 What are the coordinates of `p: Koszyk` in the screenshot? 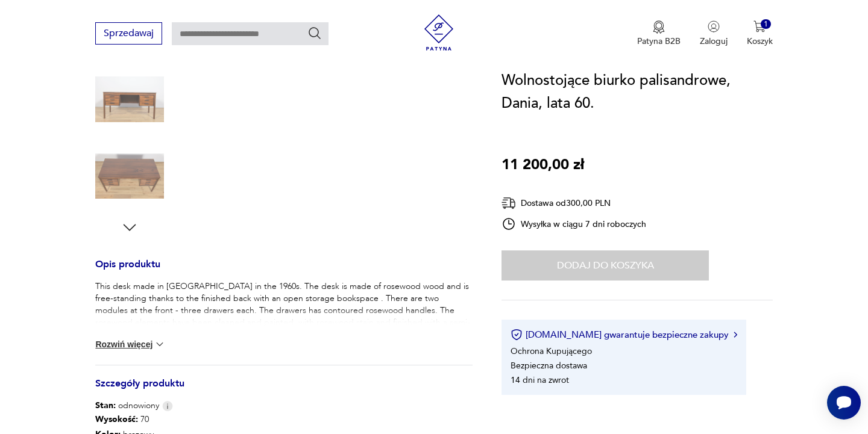 It's located at (760, 41).